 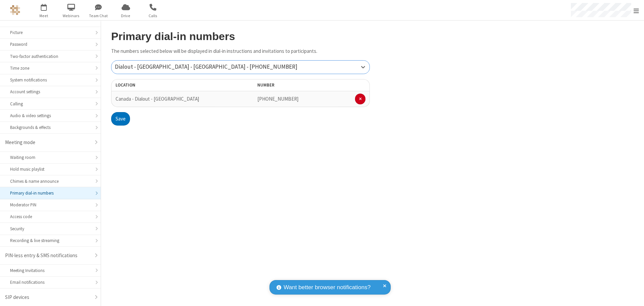 I want to click on div: Audio & video settings, so click(x=50, y=115).